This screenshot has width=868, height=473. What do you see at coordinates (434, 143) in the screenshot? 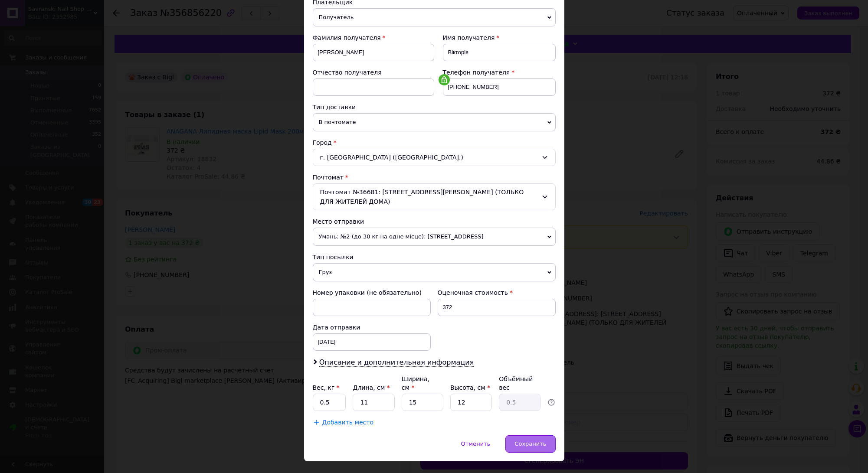
I see `div: Город` at bounding box center [434, 143].